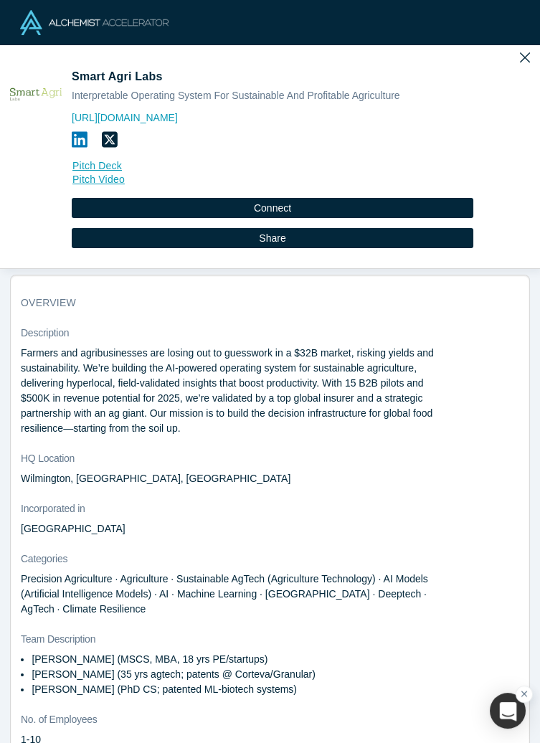 This screenshot has height=743, width=540. I want to click on a: Pitch Video, so click(273, 179).